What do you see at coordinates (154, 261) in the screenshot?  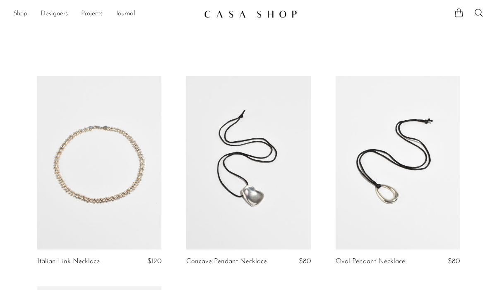 I see `span: $120` at bounding box center [154, 261].